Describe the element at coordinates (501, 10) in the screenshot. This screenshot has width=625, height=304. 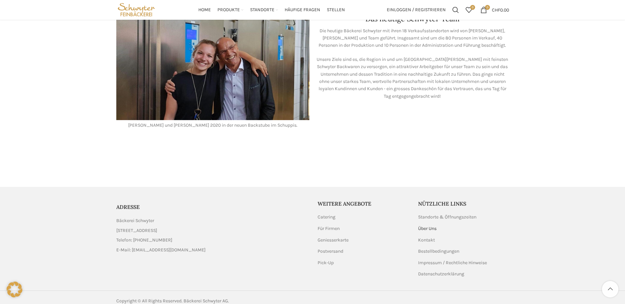
I see `bdi: 0.00` at that location.